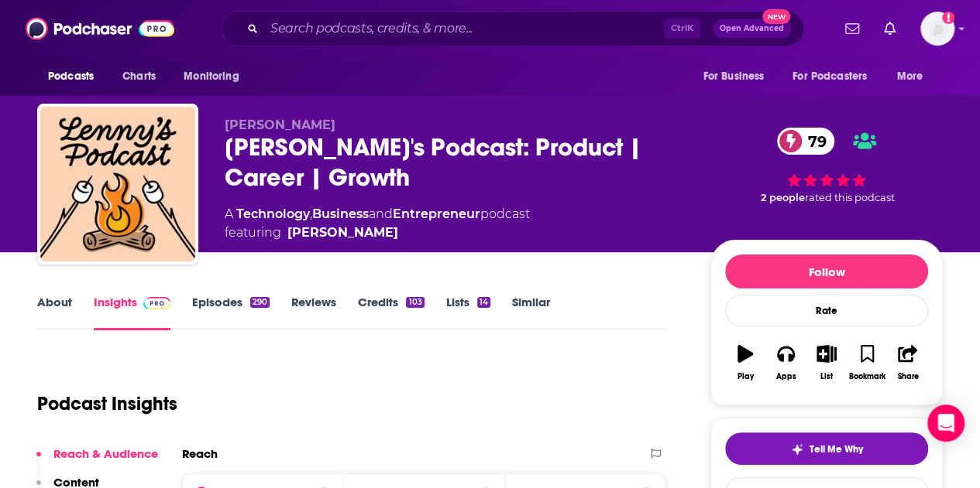 This screenshot has width=980, height=488. I want to click on span: Ctrl K, so click(681, 28).